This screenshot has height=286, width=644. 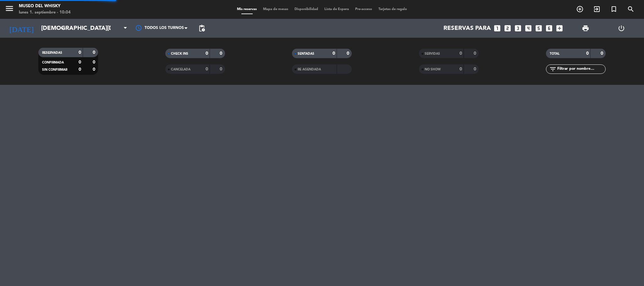 What do you see at coordinates (549, 28) in the screenshot?
I see `i: looks_6` at bounding box center [549, 28].